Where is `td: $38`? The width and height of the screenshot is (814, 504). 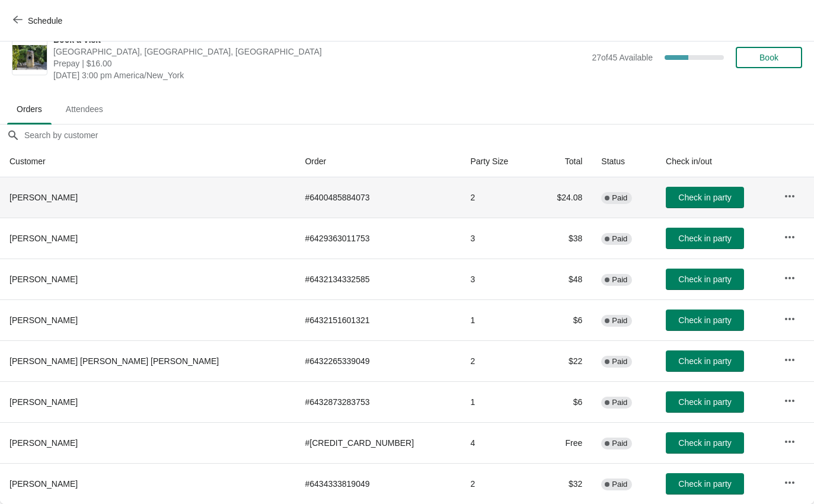 td: $38 is located at coordinates (563, 238).